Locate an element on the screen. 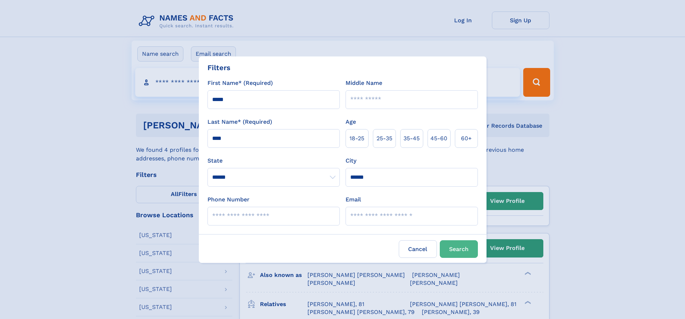 The height and width of the screenshot is (319, 685). div: Filters is located at coordinates (219, 68).